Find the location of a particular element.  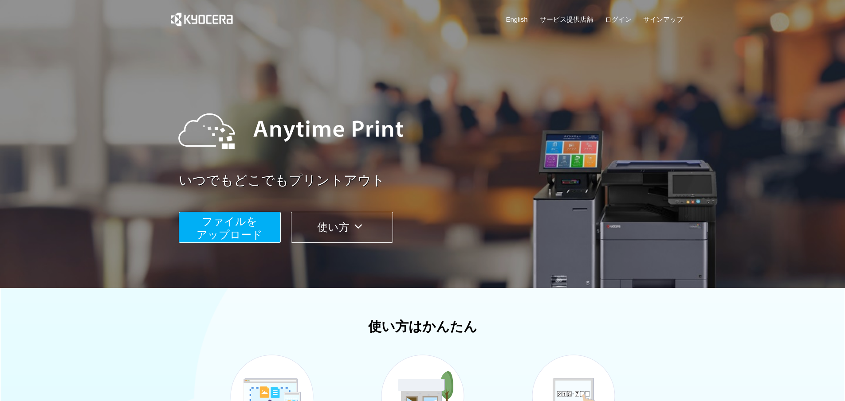

a: いつでもどこでもプリントアウト is located at coordinates (434, 181).